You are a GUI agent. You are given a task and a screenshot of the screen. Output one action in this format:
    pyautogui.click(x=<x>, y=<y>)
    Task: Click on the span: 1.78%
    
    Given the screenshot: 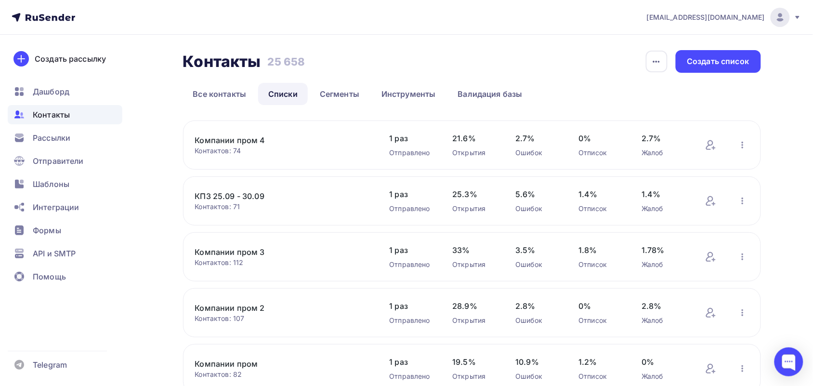 What is the action you would take?
    pyautogui.click(x=663, y=250)
    